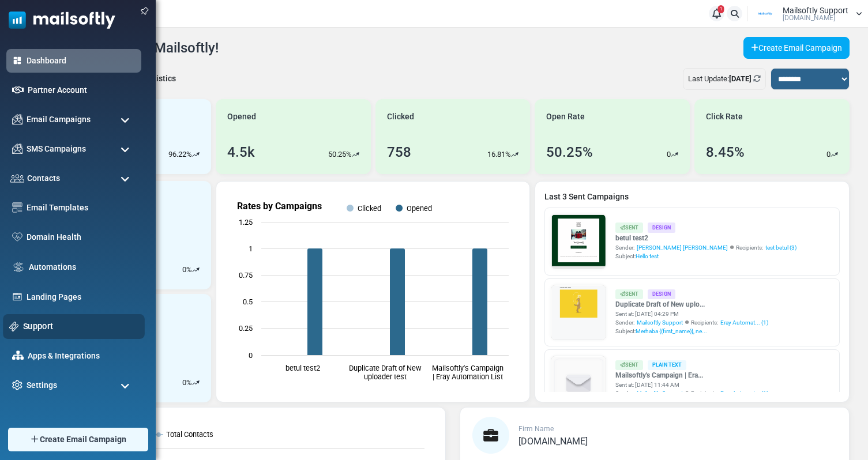  I want to click on img: contacts-icon.svg, so click(17, 178).